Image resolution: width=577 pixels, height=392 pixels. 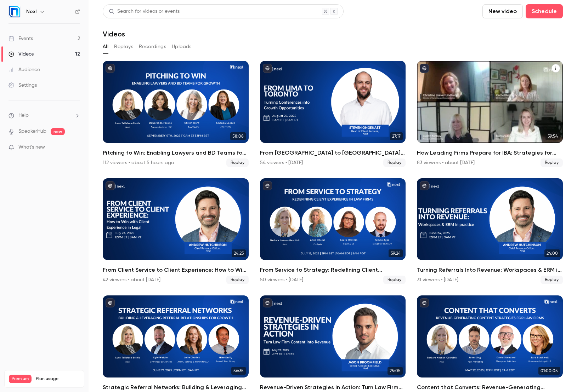 I want to click on button: New video, so click(x=503, y=11).